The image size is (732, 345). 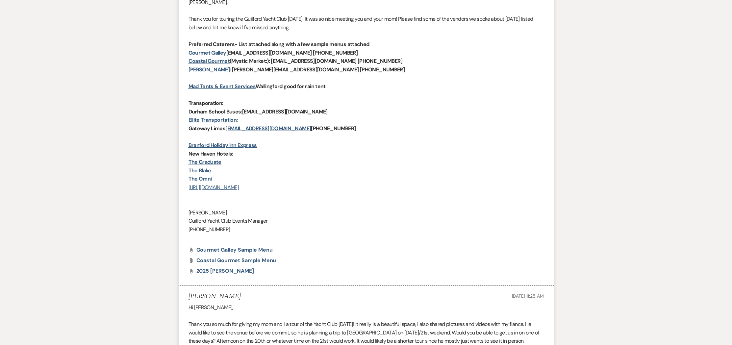 I want to click on strong: Wallingford good for rain tent, so click(x=291, y=86).